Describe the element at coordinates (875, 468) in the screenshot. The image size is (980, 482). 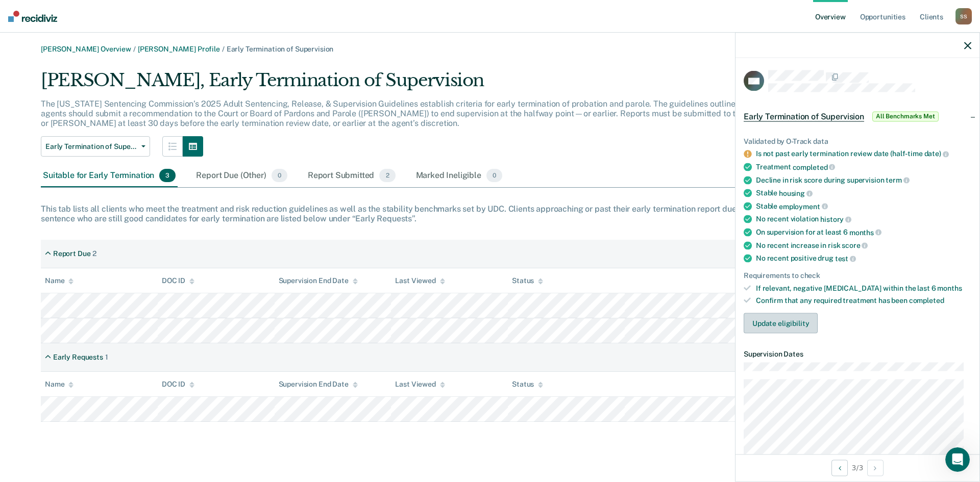
I see `button: Next Opportunity` at that location.